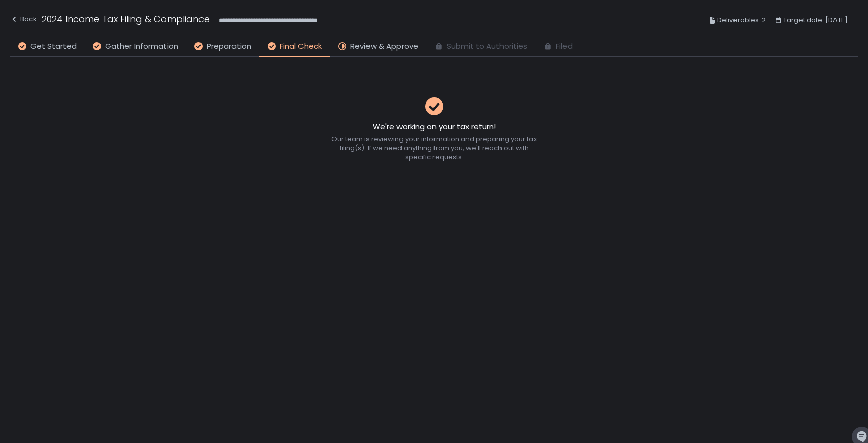 This screenshot has height=443, width=868. I want to click on span: Deliverables: 2, so click(742, 20).